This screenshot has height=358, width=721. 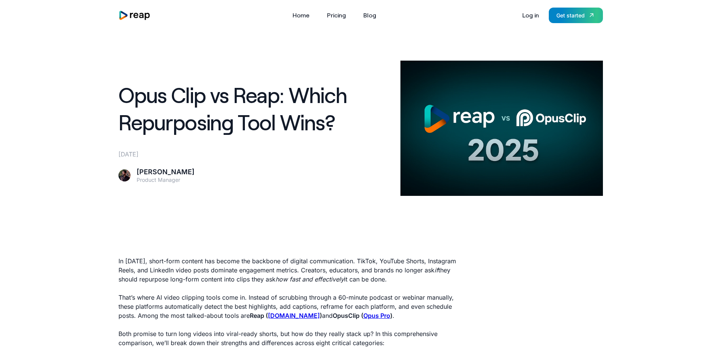 I want to click on strong: Reap (, so click(x=259, y=315).